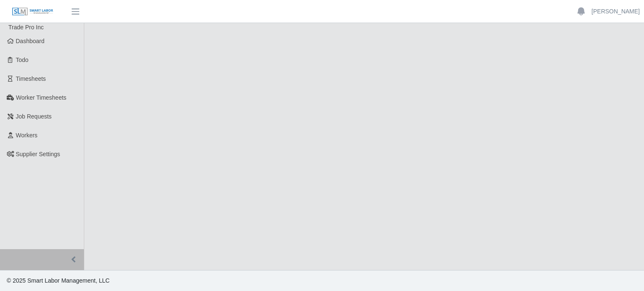 The image size is (644, 291). Describe the element at coordinates (30, 41) in the screenshot. I see `span: Dashboard` at that location.